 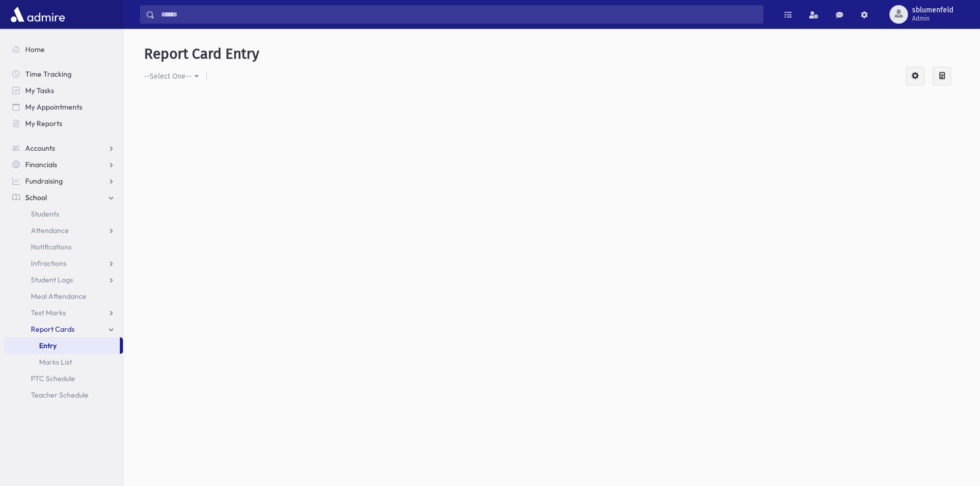 I want to click on span: My Appointments, so click(x=54, y=107).